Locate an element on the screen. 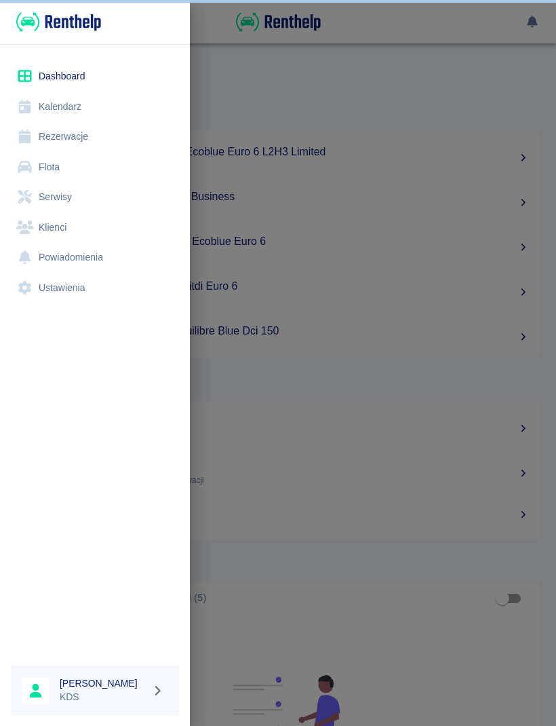 The image size is (556, 726). a: Ustawienia is located at coordinates (95, 288).